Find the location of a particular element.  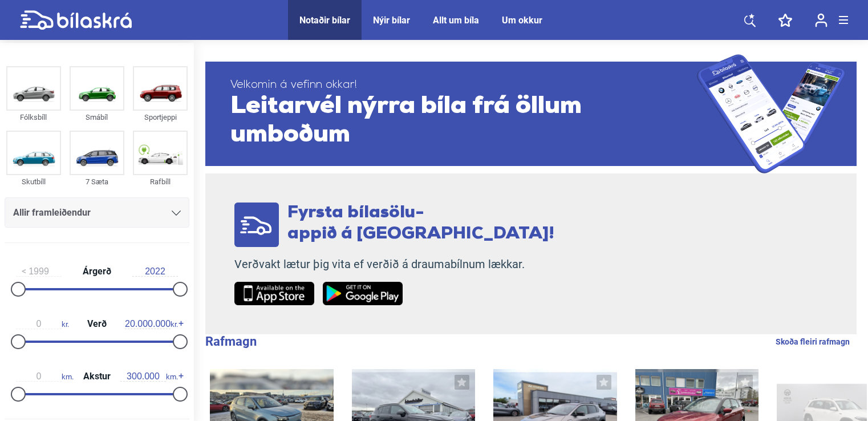

a: Notaðir bílar is located at coordinates (325, 20).